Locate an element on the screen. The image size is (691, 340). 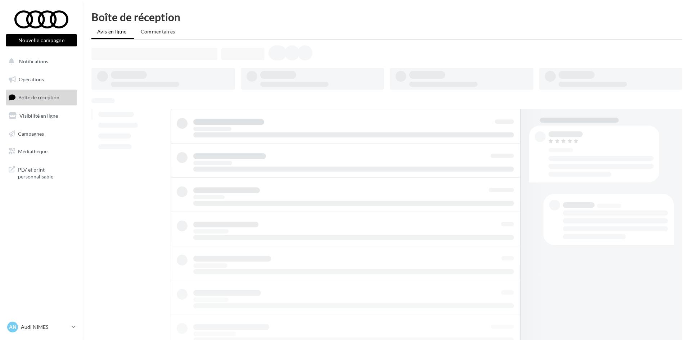
a: Médiathèque is located at coordinates (41, 151).